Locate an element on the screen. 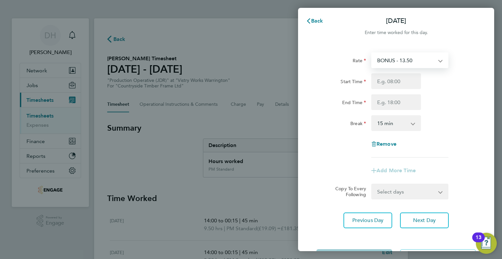 The height and width of the screenshot is (259, 502). span: Back is located at coordinates (317, 21).